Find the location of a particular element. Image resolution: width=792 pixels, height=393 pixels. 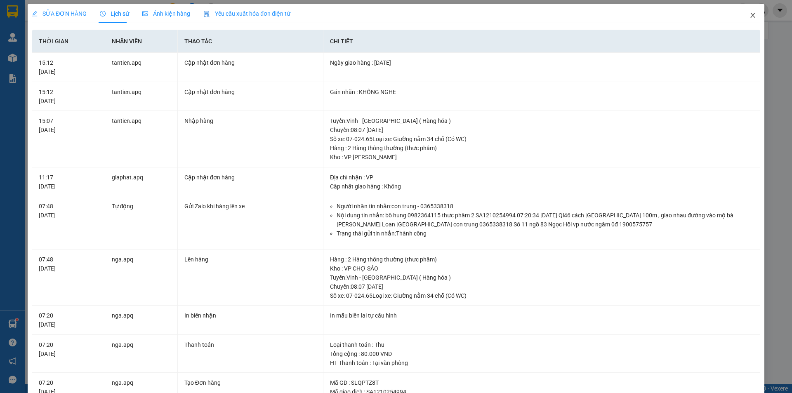

div: Mã GD : SLQPTZ8T is located at coordinates (541, 383).